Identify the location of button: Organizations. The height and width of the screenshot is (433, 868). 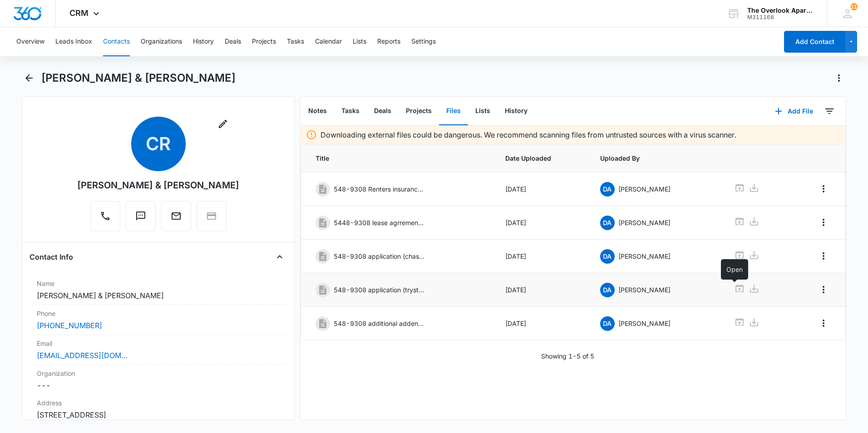
(162, 41).